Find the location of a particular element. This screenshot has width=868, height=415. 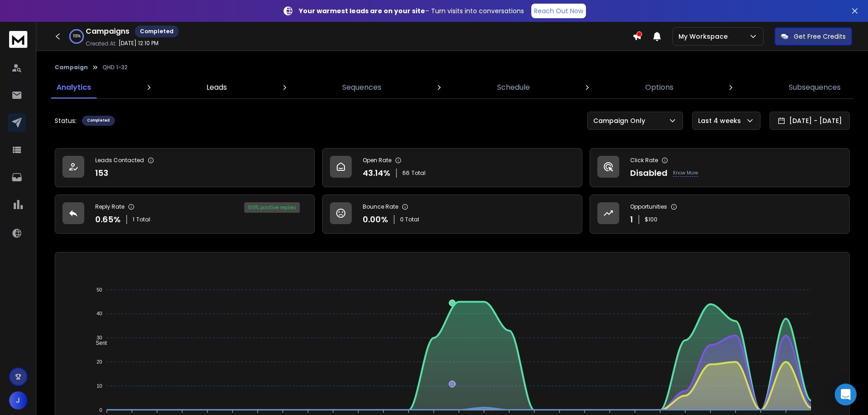

span: 1 is located at coordinates (133, 220).